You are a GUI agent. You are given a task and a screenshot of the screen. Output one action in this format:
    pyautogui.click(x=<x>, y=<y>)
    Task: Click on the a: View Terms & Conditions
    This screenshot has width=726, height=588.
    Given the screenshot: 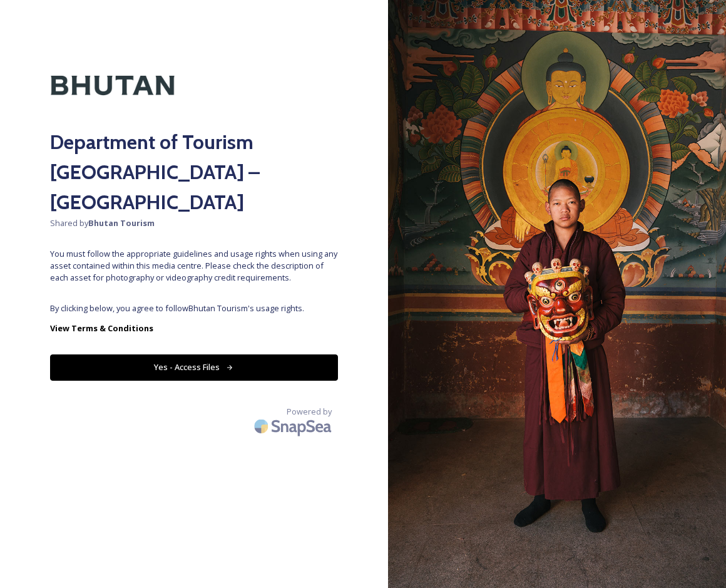 What is the action you would take?
    pyautogui.click(x=194, y=328)
    